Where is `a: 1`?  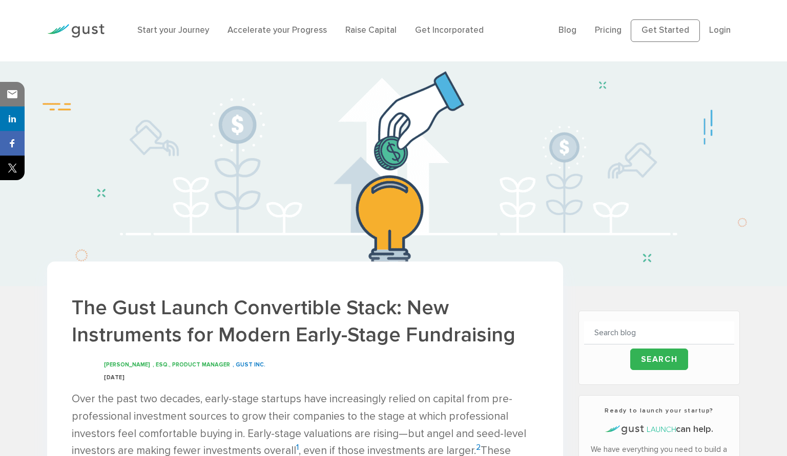 a: 1 is located at coordinates (297, 448).